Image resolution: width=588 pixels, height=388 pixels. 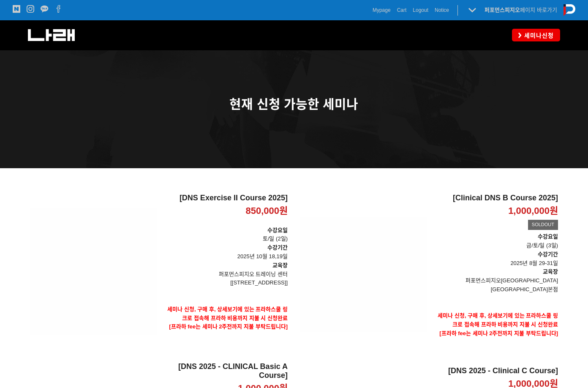 I want to click on p: 퍼포먼스피지오 트레이닝 센터, so click(x=225, y=274).